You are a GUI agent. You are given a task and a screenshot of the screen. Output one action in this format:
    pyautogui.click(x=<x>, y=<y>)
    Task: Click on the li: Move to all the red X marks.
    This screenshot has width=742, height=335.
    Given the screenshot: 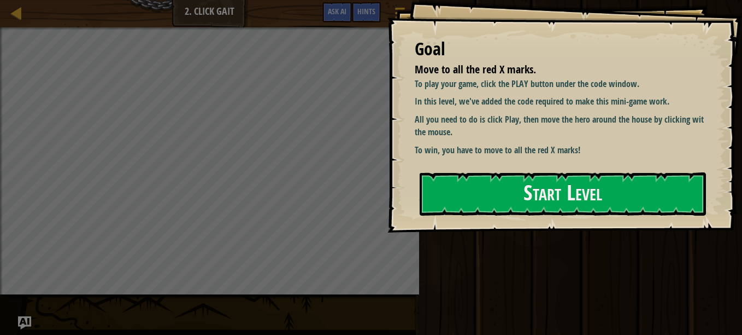 What is the action you would take?
    pyautogui.click(x=551, y=69)
    